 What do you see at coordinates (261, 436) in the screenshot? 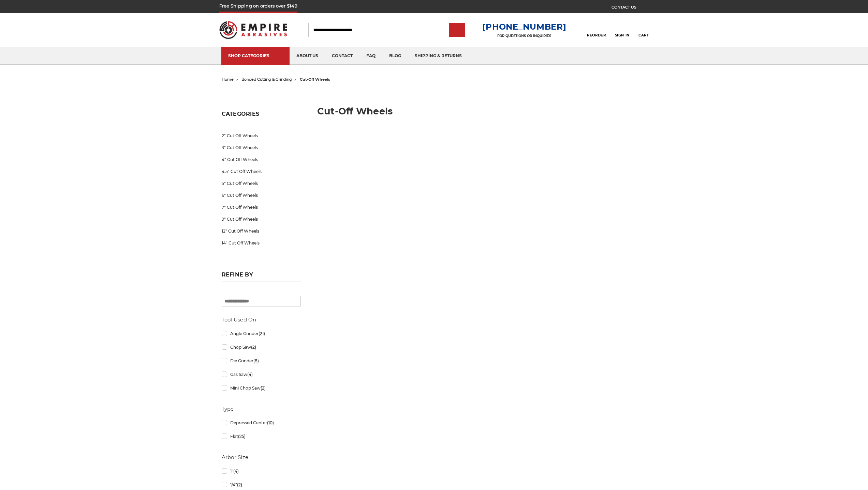
I see `a: Flat(25)` at bounding box center [261, 436].